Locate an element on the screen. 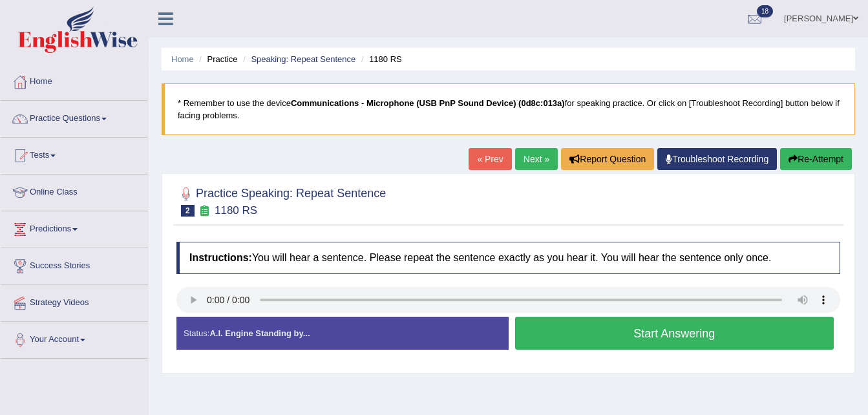 The height and width of the screenshot is (415, 868). li: 1180 RS is located at coordinates (380, 58).